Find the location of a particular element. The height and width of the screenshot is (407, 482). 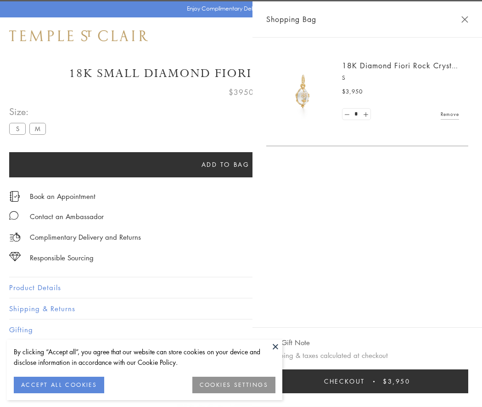

button: Gifting is located at coordinates (241, 330).